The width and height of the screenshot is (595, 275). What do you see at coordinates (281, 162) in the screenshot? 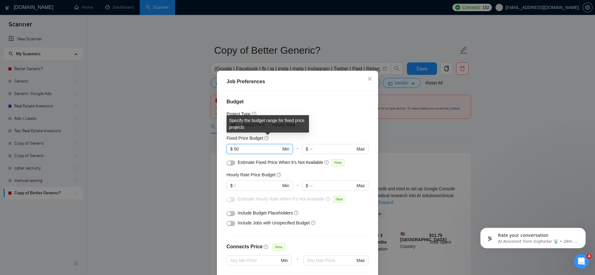
I see `span: Estimate Fixed Price When It’s Not Available` at bounding box center [281, 162].